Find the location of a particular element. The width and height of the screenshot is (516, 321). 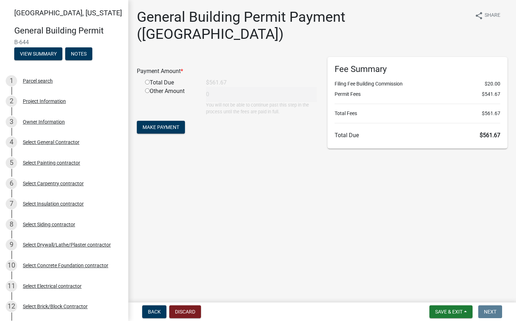

button: Next is located at coordinates (490, 312).